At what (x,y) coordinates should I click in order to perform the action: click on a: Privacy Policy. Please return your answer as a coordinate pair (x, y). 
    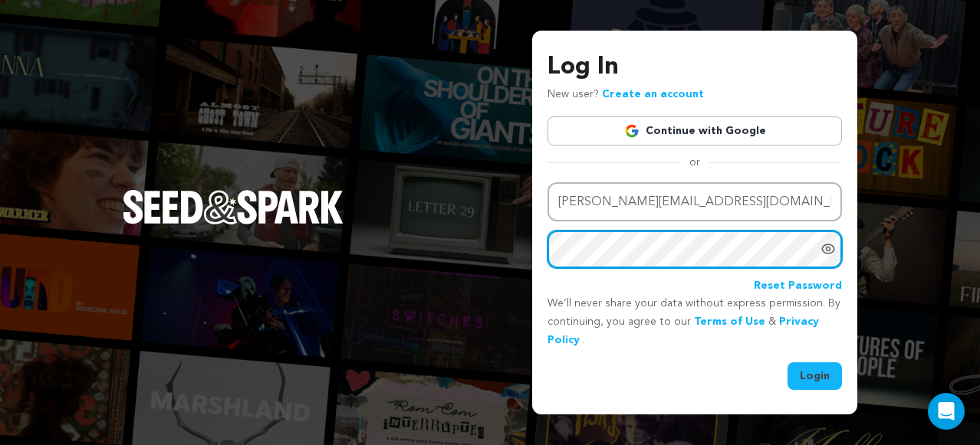
    Looking at the image, I should click on (683, 331).